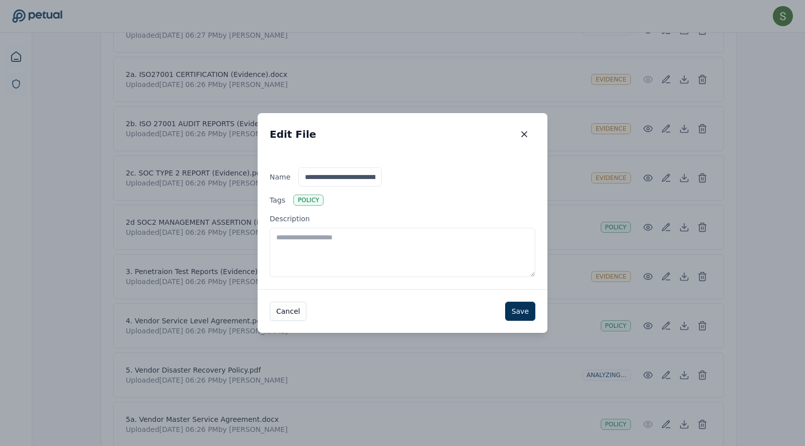  What do you see at coordinates (340, 177) in the screenshot?
I see `input: Name` at bounding box center [340, 177].